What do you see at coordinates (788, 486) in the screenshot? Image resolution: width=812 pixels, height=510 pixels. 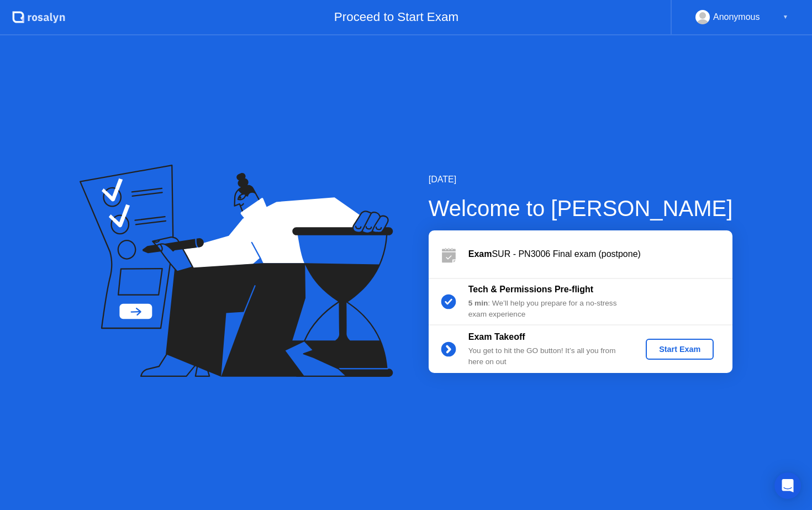 I see `div: Open Intercom Messenger` at bounding box center [788, 486].